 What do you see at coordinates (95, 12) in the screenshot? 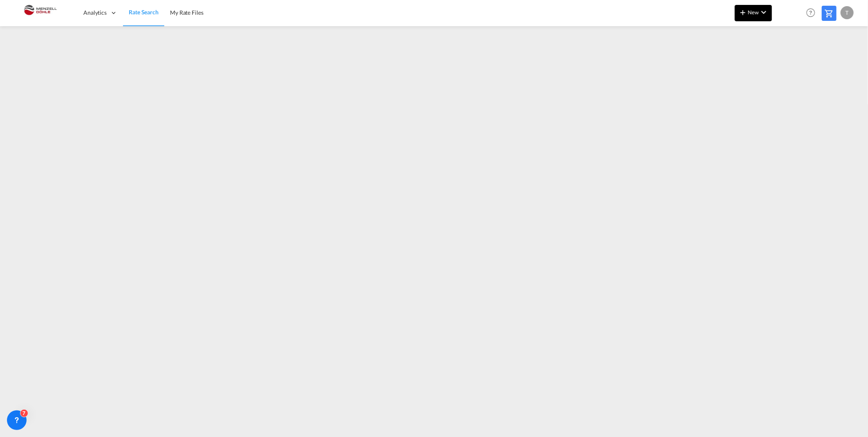
I see `span: Analytics` at bounding box center [95, 12].